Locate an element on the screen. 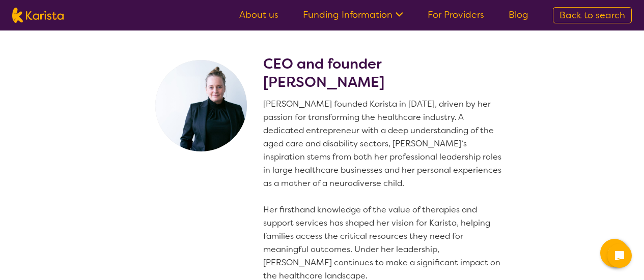 The height and width of the screenshot is (280, 644). a: Funding Information is located at coordinates (353, 15).